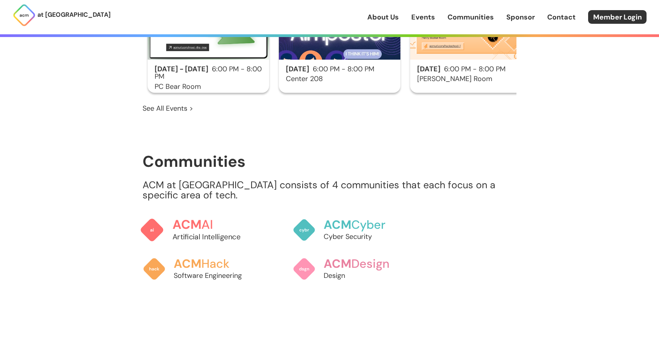  What do you see at coordinates (215, 264) in the screenshot?
I see `h3: Hack` at bounding box center [215, 264].